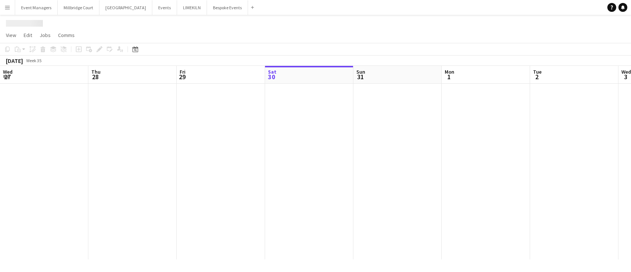  What do you see at coordinates (28, 35) in the screenshot?
I see `span: Edit` at bounding box center [28, 35].